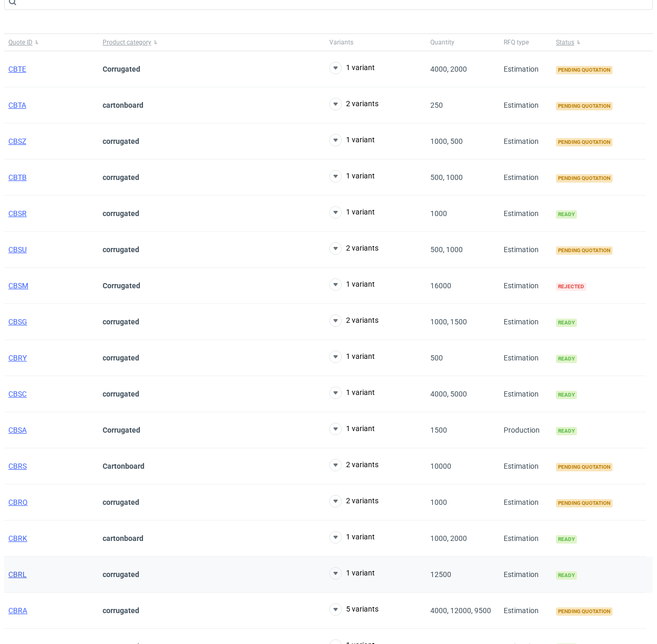 The image size is (657, 644). Describe the element at coordinates (18, 286) in the screenshot. I see `a: CBSM` at that location.